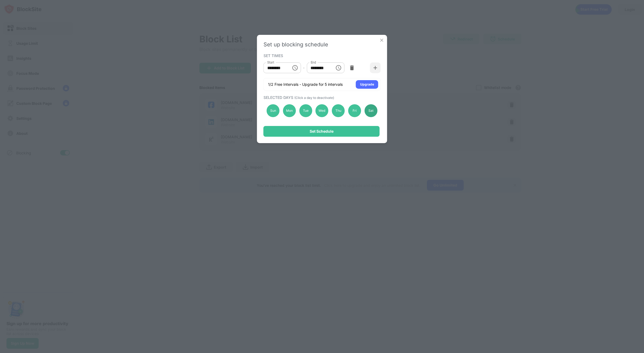 The width and height of the screenshot is (644, 353). I want to click on div: Mon, so click(289, 111).